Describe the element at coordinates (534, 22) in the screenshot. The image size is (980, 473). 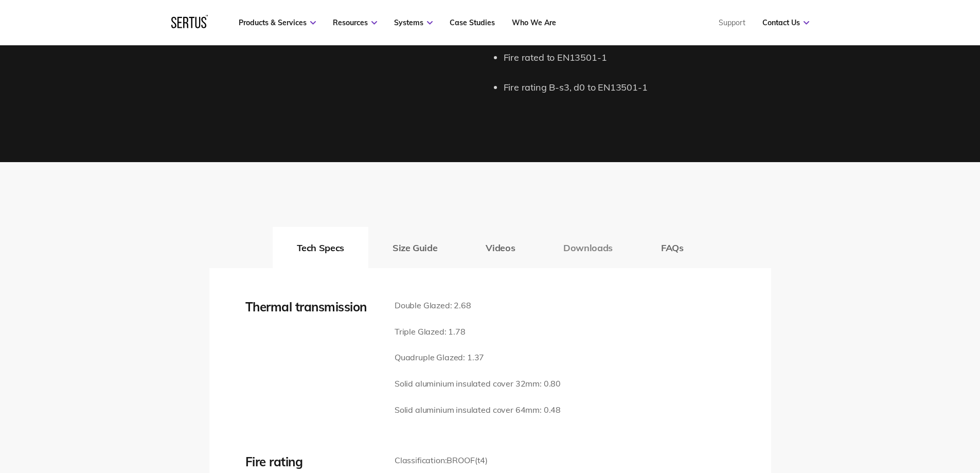
I see `a: Who We Are` at that location.